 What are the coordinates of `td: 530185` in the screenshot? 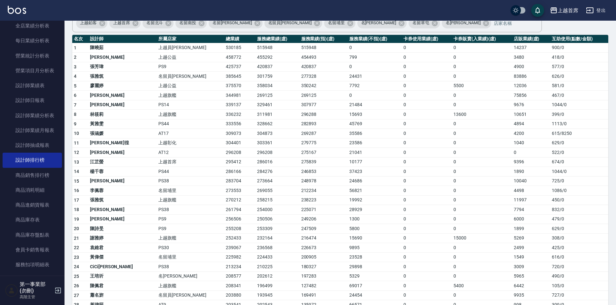 It's located at (240, 48).